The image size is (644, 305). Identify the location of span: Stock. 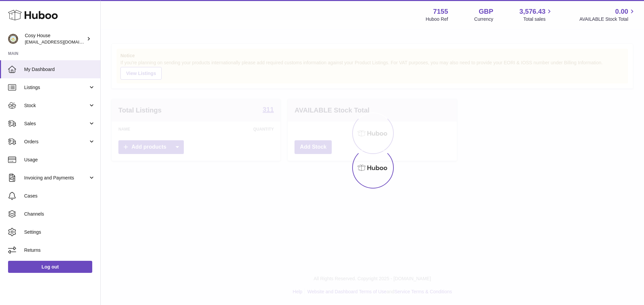
(56, 105).